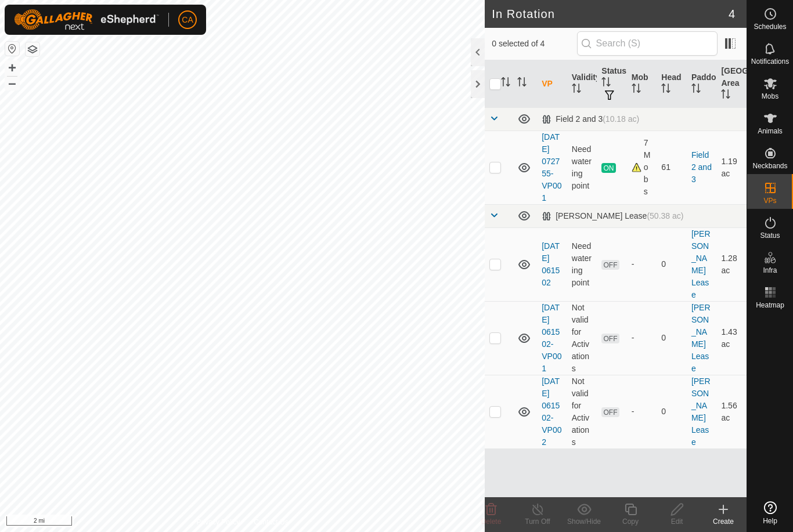 The image size is (793, 532). Describe the element at coordinates (609, 168) in the screenshot. I see `span: ON` at that location.